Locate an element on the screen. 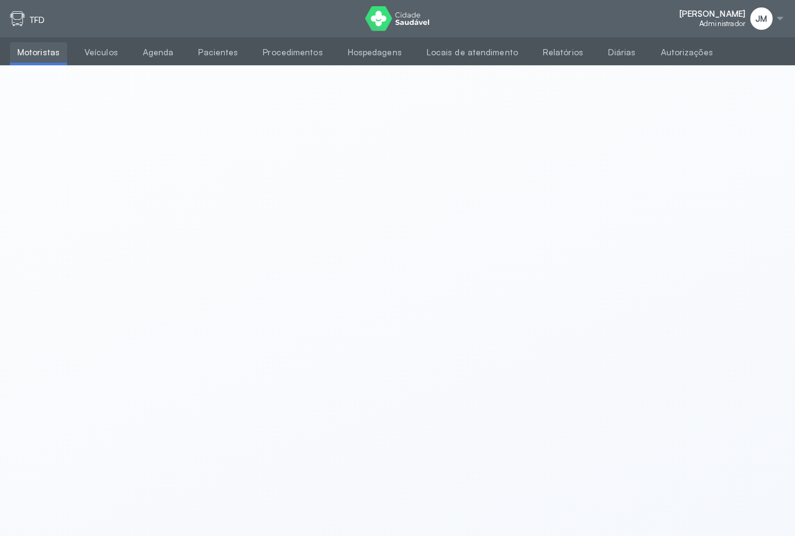 The width and height of the screenshot is (795, 536). a: Pacientes is located at coordinates (218, 52).